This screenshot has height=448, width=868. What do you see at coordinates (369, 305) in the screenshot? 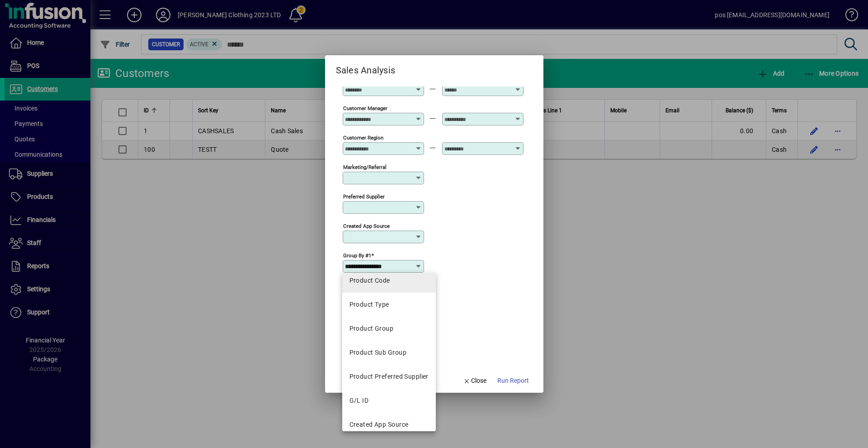
I see `div: Product Type` at bounding box center [369, 305].